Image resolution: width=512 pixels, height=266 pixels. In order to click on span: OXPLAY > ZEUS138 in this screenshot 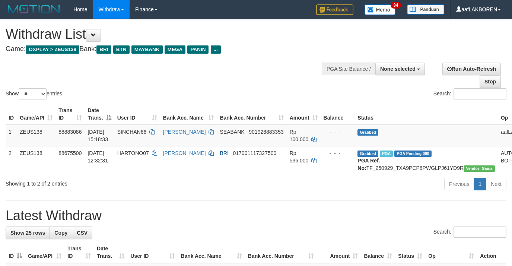, I will do `click(52, 49)`.